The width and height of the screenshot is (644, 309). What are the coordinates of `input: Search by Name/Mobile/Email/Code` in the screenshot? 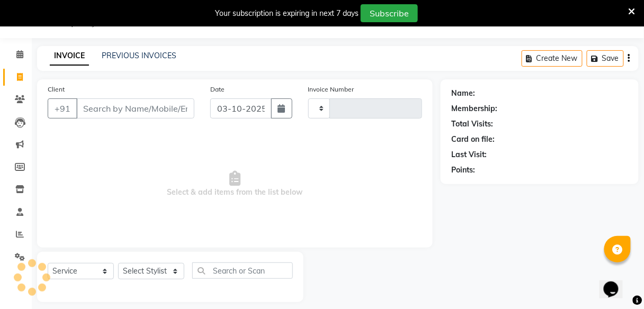 It's located at (135, 109).